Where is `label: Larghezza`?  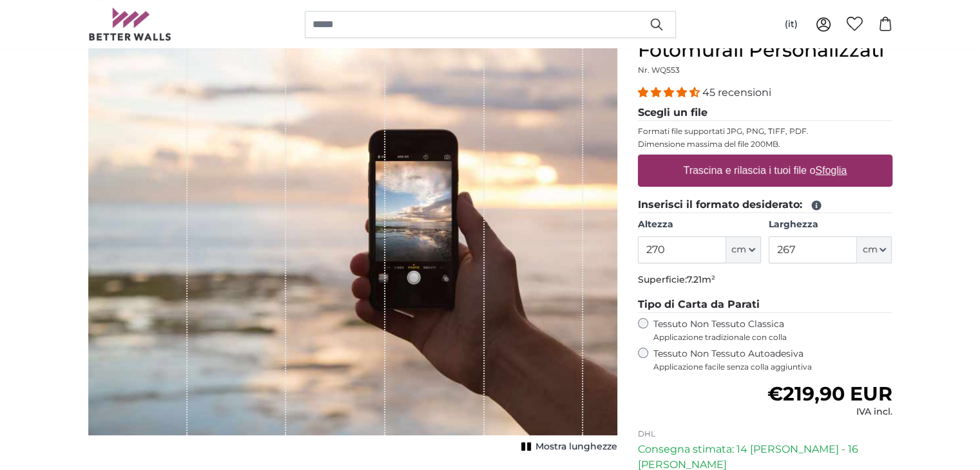 label: Larghezza is located at coordinates (830, 225).